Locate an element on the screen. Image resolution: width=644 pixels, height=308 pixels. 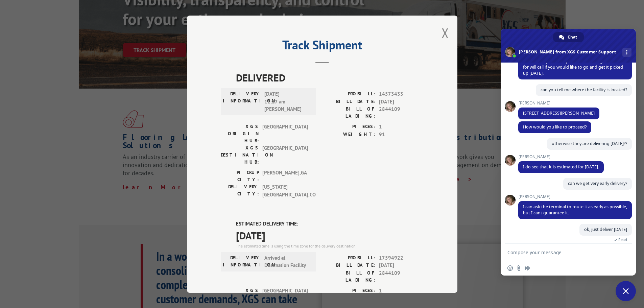
span: 91 is located at coordinates (401, 134).